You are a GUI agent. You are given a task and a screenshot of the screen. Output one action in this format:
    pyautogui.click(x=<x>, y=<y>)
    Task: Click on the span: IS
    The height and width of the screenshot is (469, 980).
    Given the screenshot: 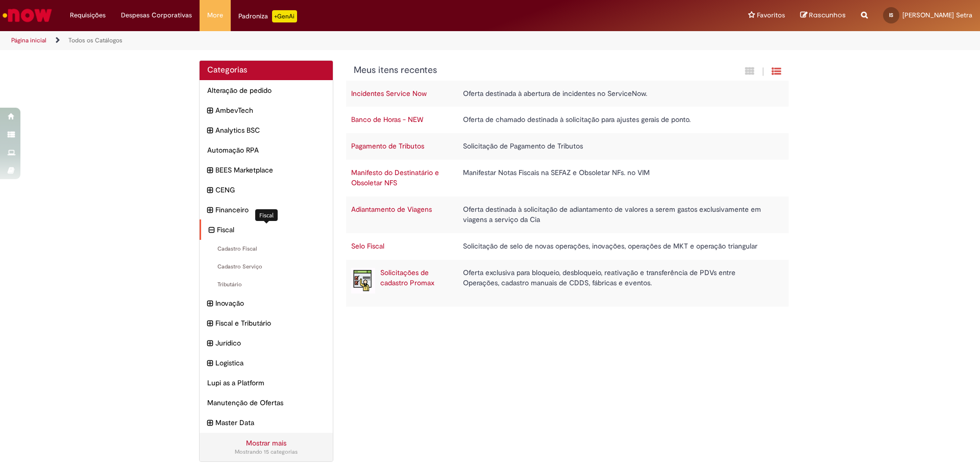 What is the action you would take?
    pyautogui.click(x=891, y=15)
    